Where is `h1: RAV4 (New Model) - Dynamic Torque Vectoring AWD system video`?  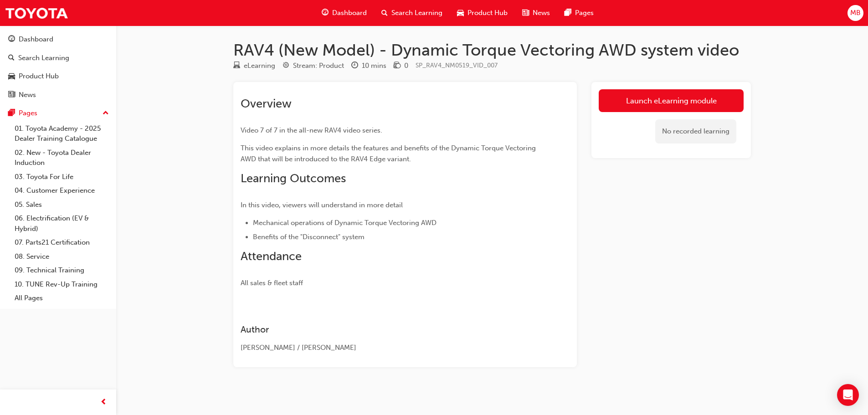 h1: RAV4 (New Model) - Dynamic Torque Vectoring AWD system video is located at coordinates (492, 50).